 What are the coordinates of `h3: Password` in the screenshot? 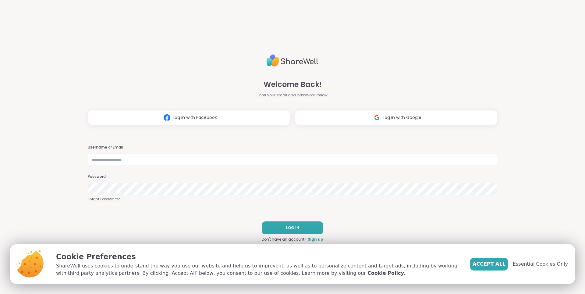 It's located at (293, 176).